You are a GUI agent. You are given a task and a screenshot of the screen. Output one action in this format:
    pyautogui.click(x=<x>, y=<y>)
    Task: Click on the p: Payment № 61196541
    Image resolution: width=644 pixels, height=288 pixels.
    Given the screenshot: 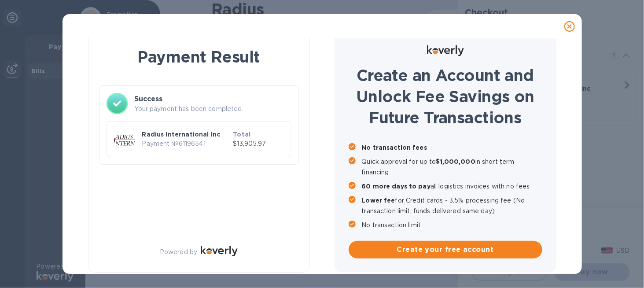 What is the action you would take?
    pyautogui.click(x=186, y=143)
    